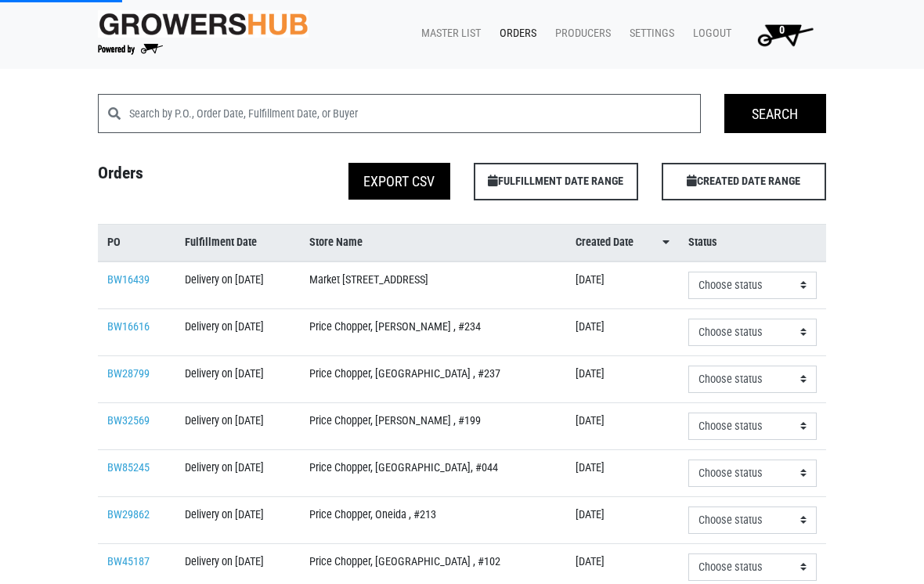 This screenshot has height=584, width=924. Describe the element at coordinates (784, 34) in the screenshot. I see `img: Cart` at that location.